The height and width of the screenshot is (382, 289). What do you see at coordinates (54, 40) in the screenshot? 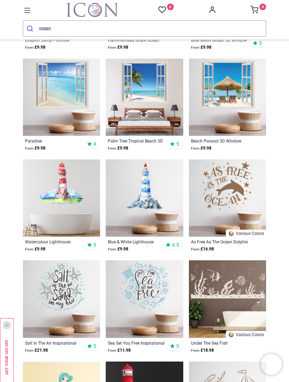
I see `a: Dolphin Jump Porthole` at bounding box center [54, 40].